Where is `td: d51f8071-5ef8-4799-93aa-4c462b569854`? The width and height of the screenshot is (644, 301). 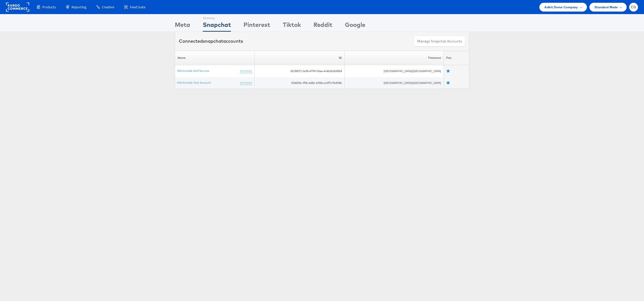
td: d51f8071-5ef8-4799-93aa-4c462b569854 is located at coordinates (300, 71).